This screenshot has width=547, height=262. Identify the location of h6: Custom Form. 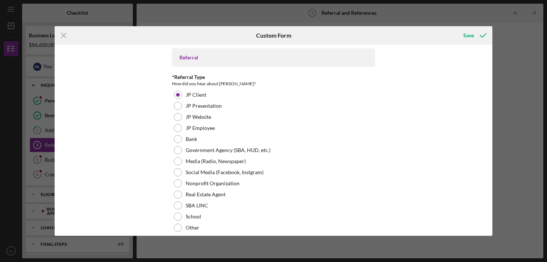
(274, 35).